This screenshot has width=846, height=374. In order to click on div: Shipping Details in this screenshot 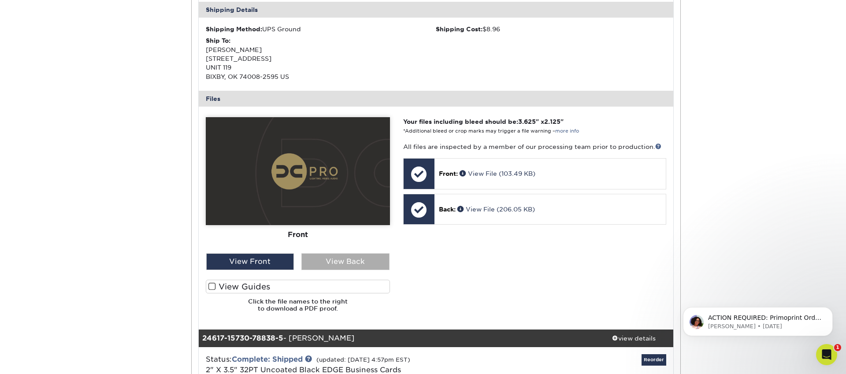, I will do `click(436, 10)`.